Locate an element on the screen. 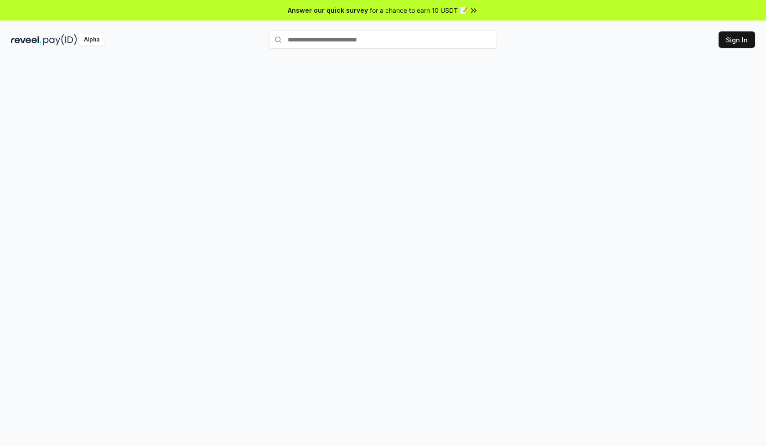 This screenshot has width=766, height=446. span: for a chance to earn 10 USDT 📝 is located at coordinates (419, 10).